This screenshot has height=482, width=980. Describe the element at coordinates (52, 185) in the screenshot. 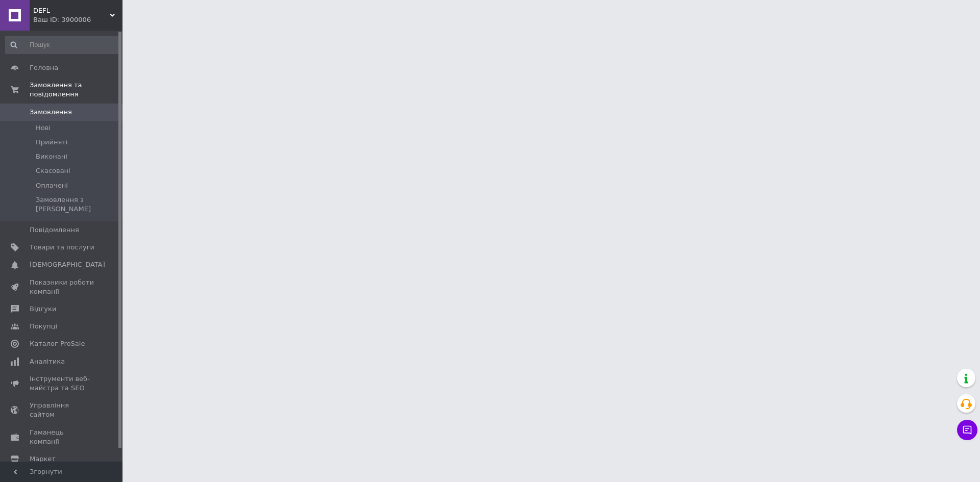

I see `span: Оплачені` at that location.